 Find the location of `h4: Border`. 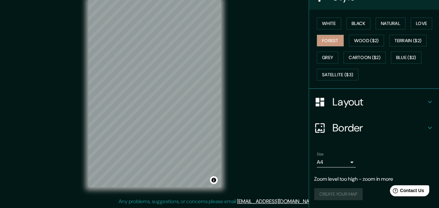

h4: Border is located at coordinates (379, 128).